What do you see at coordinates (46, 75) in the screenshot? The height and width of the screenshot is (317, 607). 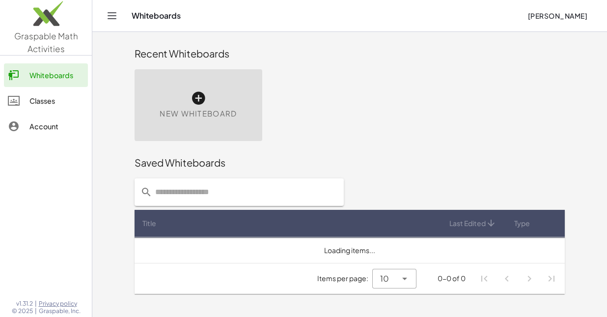 I see `a: Whiteboards` at bounding box center [46, 75].